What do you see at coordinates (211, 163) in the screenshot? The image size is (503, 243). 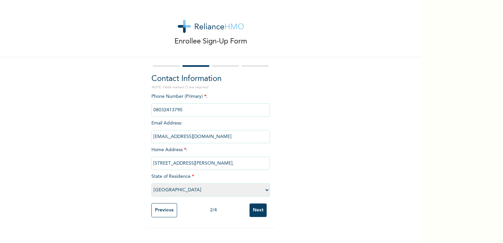 I see `input: Enter home address` at bounding box center [211, 163].